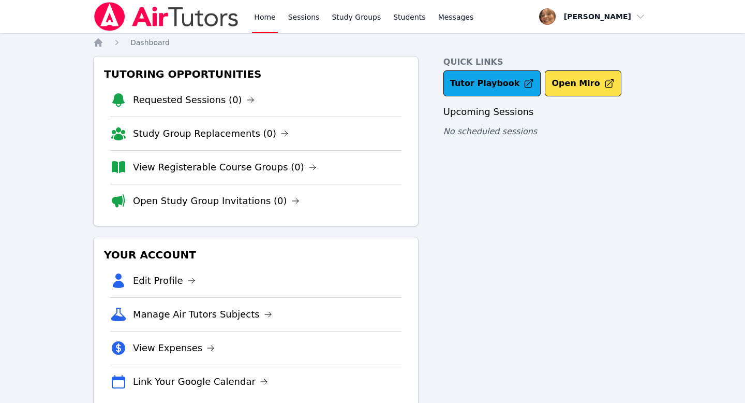 The width and height of the screenshot is (745, 403). I want to click on span: Messages, so click(456, 17).